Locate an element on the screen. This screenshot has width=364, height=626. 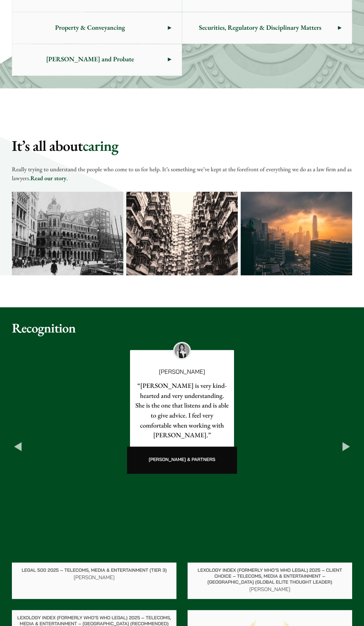
button: Next is located at coordinates (346, 447).